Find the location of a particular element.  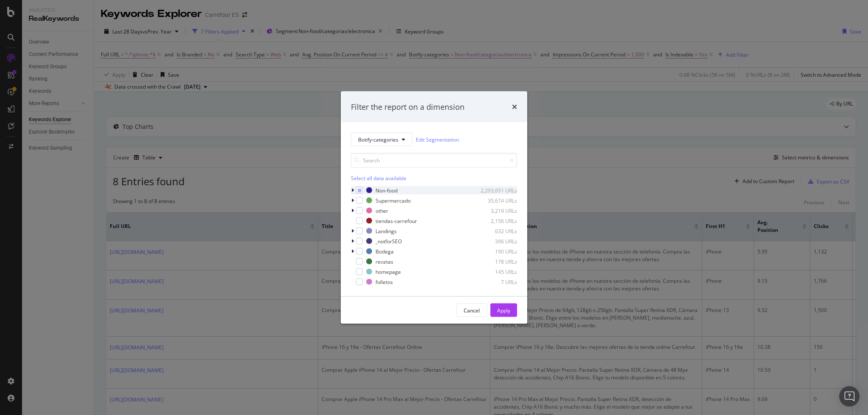

div: 7 URLs is located at coordinates (496, 282).